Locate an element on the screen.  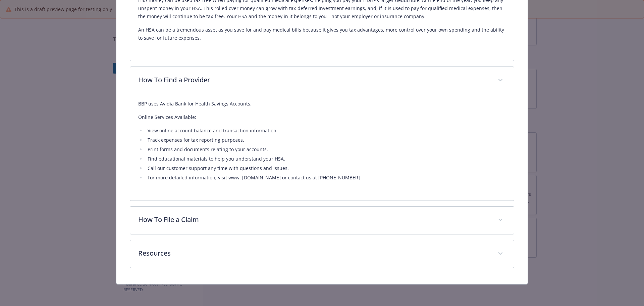
li: Track expenses for tax reporting purposes. is located at coordinates (326, 140).